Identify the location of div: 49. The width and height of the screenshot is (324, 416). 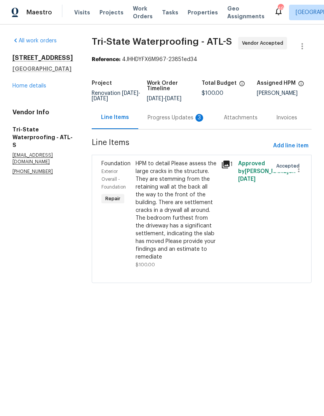
(281, 9).